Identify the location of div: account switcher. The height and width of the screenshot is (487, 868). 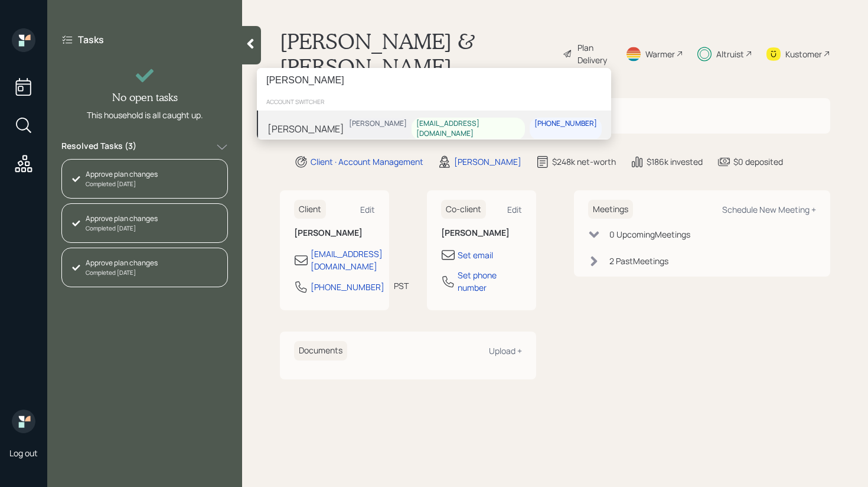
(434, 102).